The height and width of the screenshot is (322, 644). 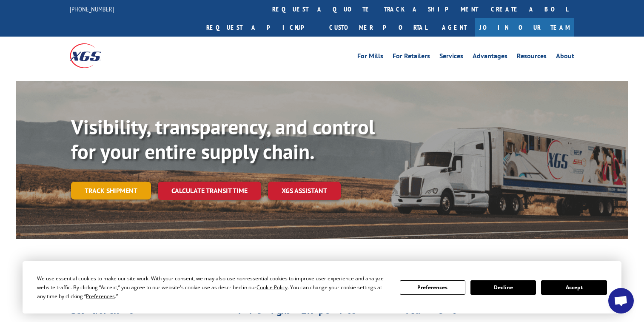 What do you see at coordinates (213, 287) in the screenshot?
I see `div: We use essential cookies to make our site work. With your consent, we may also use non-essential ...` at bounding box center [213, 287].